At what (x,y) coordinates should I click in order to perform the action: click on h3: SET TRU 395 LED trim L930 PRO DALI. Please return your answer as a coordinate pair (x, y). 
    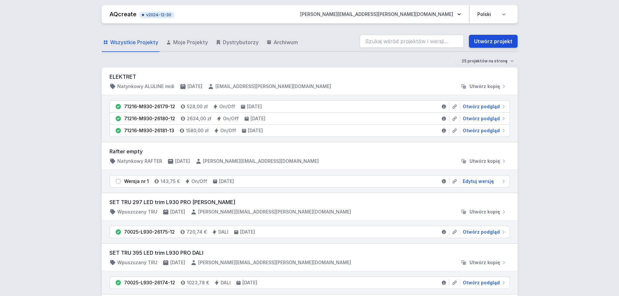
    Looking at the image, I should click on (309, 253).